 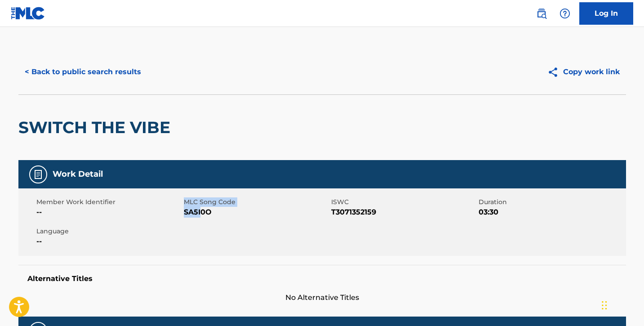 I want to click on span: SA5I0O, so click(x=256, y=212).